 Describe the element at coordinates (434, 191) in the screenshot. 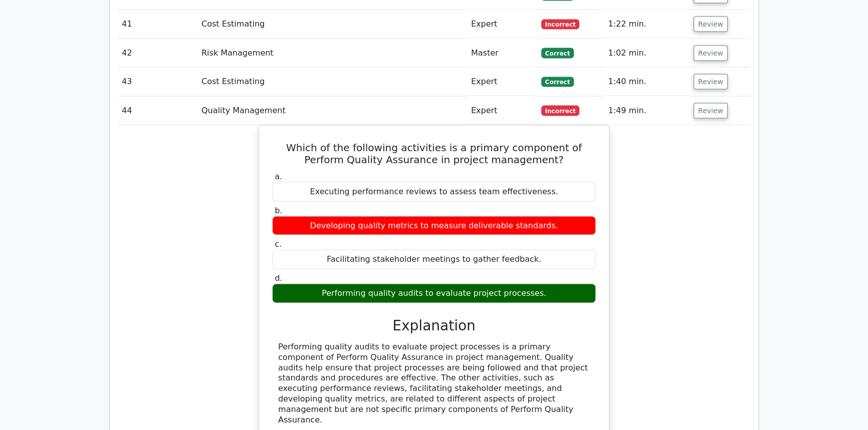

I see `div: Executing performance reviews to assess team effectiveness.` at that location.